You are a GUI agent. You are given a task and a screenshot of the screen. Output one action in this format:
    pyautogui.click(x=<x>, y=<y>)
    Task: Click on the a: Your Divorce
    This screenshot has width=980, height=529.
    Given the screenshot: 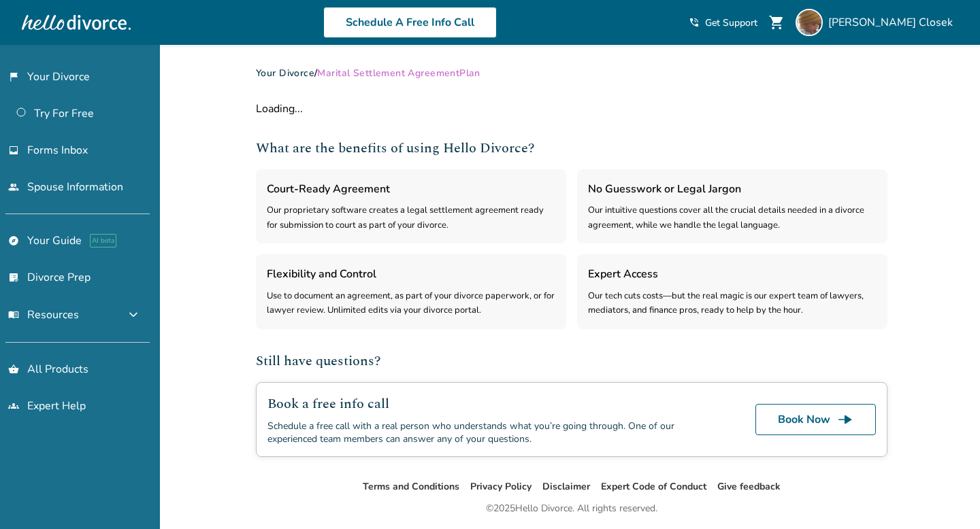 What is the action you would take?
    pyautogui.click(x=285, y=73)
    